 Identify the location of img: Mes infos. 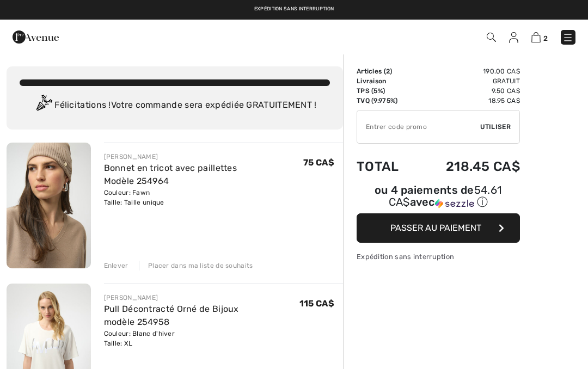
(514, 37).